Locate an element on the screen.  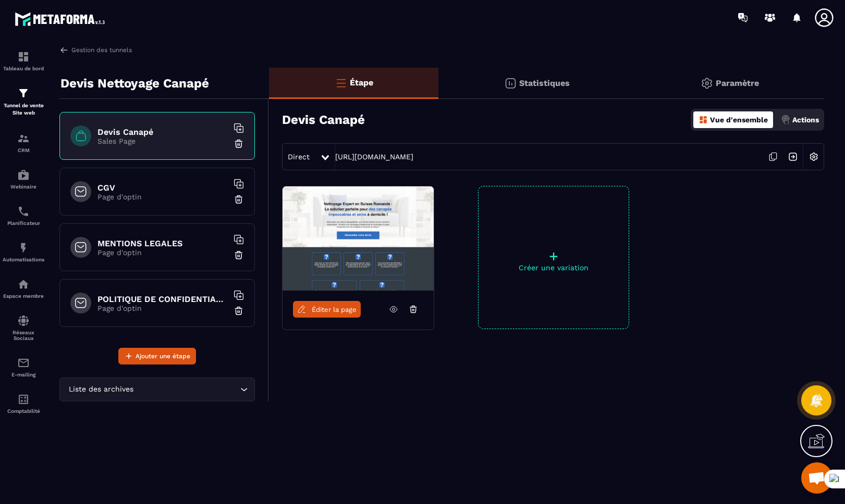
a: Gestion des tunnels is located at coordinates (95, 50).